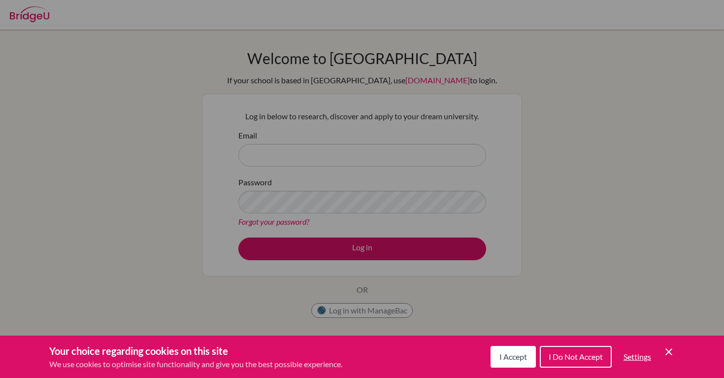 Image resolution: width=724 pixels, height=378 pixels. Describe the element at coordinates (637, 356) in the screenshot. I see `span: Settings` at that location.